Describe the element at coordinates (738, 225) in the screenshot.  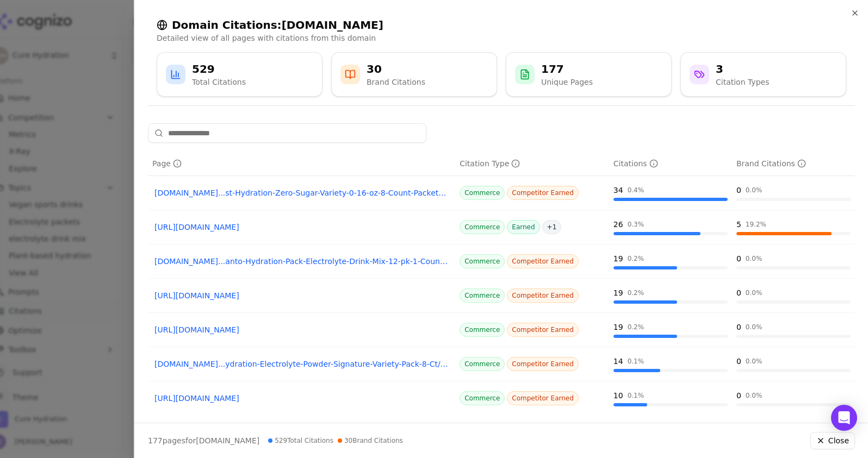
I see `div: 5` at that location.